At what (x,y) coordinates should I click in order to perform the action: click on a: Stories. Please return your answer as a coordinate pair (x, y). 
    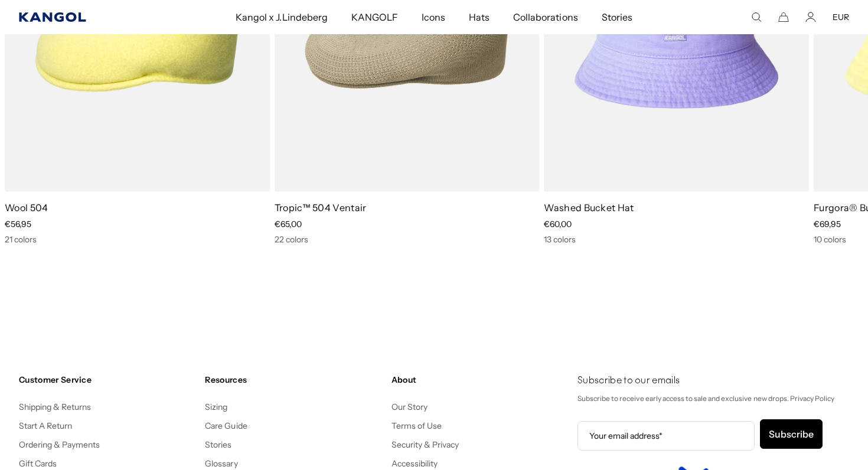
    Looking at the image, I should click on (218, 445).